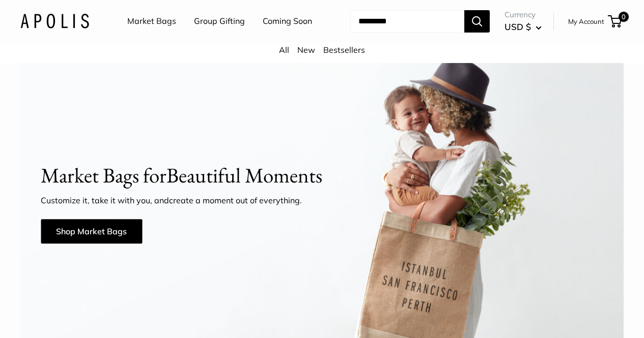  I want to click on a: Group Gifting, so click(219, 21).